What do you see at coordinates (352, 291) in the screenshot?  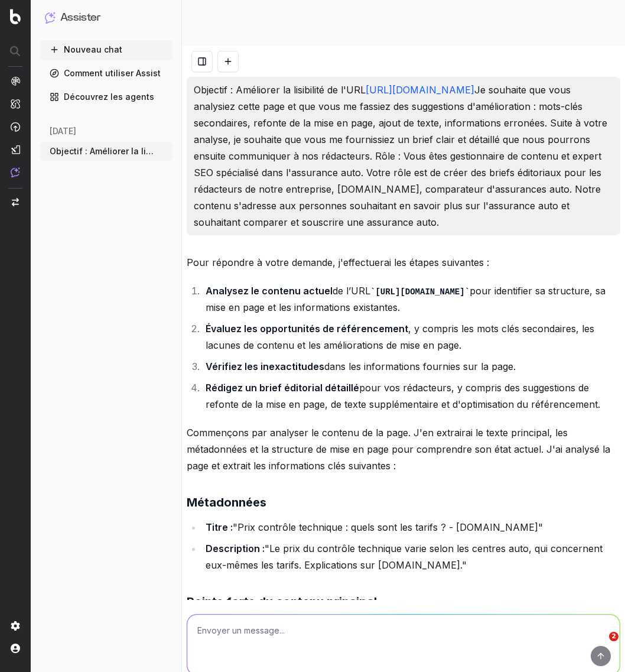 I see `font: de l’URL` at bounding box center [352, 291].